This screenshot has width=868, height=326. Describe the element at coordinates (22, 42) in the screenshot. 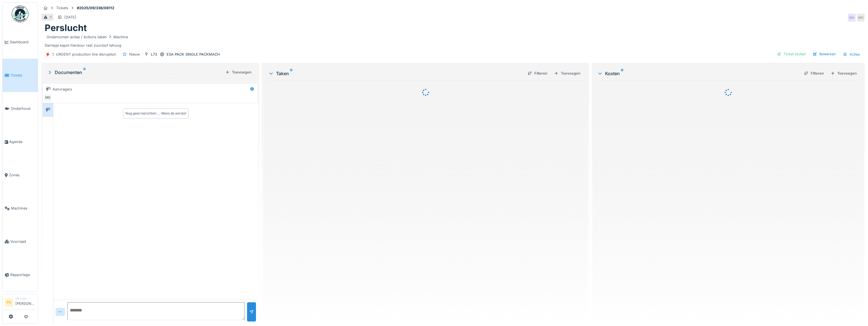

I see `span: Dashboard` at that location.